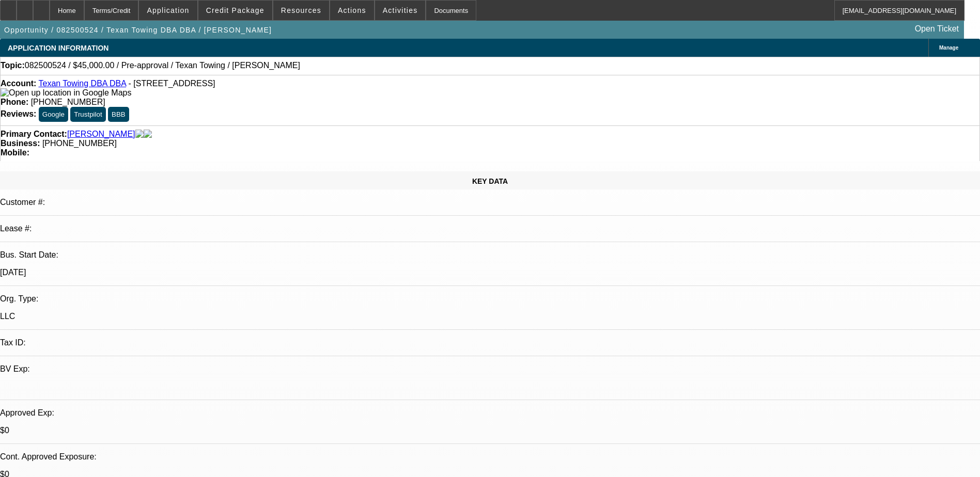 The image size is (980, 477). Describe the element at coordinates (168, 11) in the screenshot. I see `span: Application` at that location.